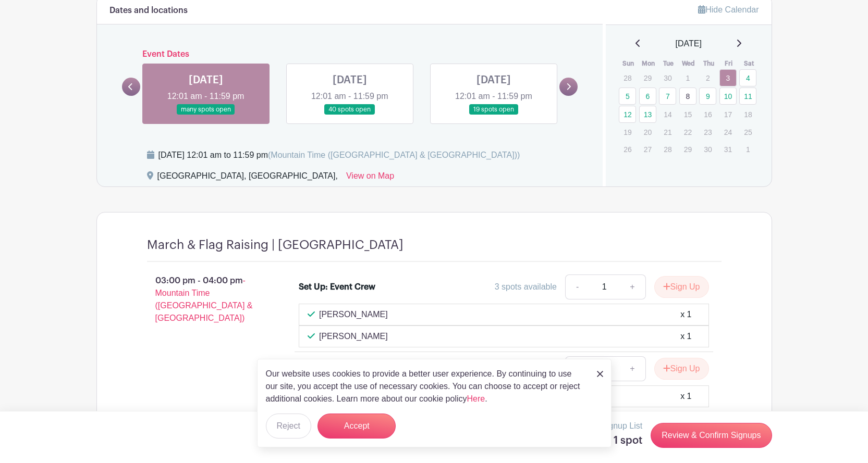 Image resolution: width=868 pixels, height=463 pixels. Describe the element at coordinates (687, 114) in the screenshot. I see `p: 15` at that location.